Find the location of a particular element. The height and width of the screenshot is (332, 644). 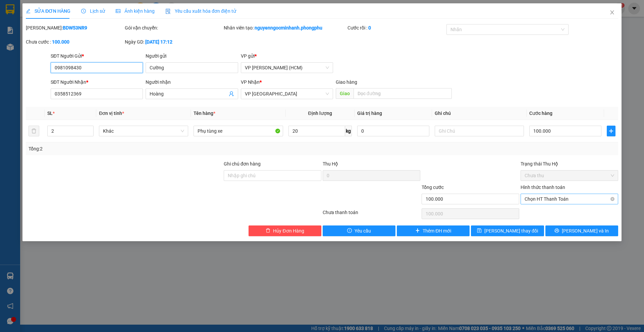

b: 0 is located at coordinates (369, 28).